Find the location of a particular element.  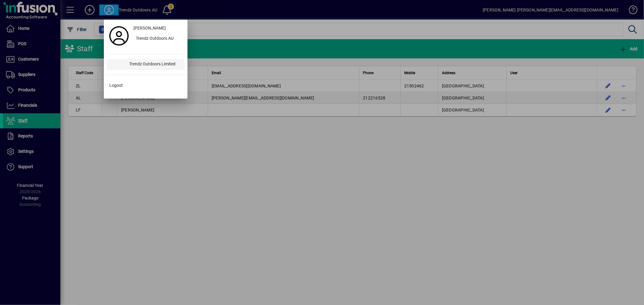

span: Logout is located at coordinates (116, 85).